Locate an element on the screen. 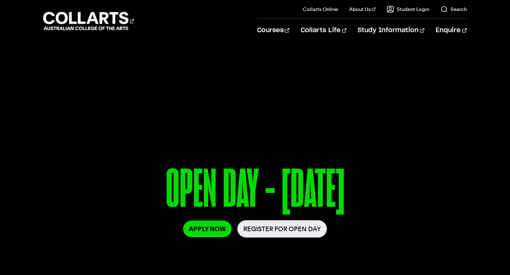  a: Apply Now is located at coordinates (207, 229).